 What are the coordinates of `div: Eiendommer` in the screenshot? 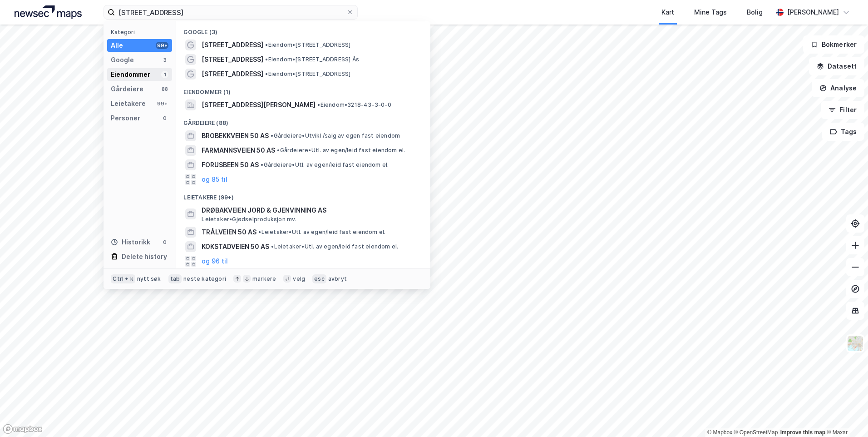 It's located at (131, 75).